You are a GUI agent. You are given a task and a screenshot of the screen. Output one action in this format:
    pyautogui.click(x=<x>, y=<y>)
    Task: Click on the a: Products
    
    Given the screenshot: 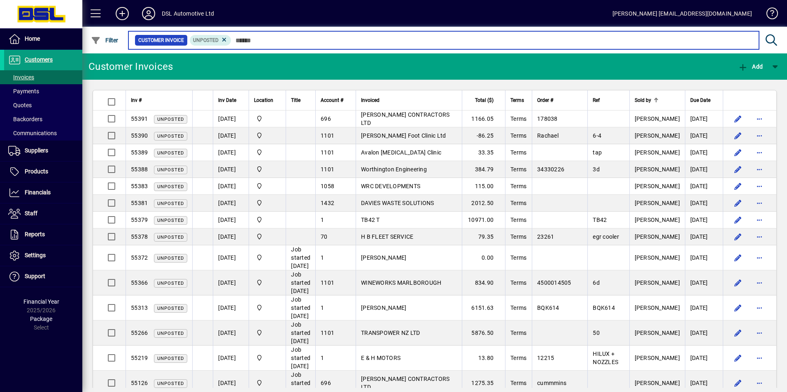 What is the action you would take?
    pyautogui.click(x=43, y=172)
    